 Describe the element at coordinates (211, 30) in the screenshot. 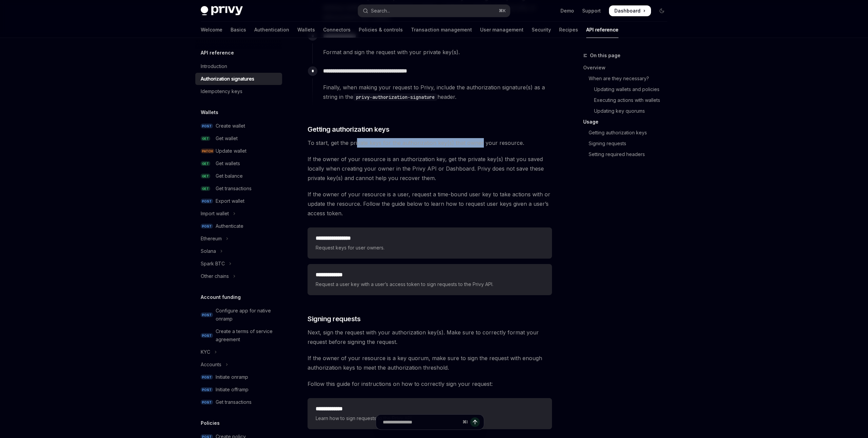

I see `a: Welcome` at that location.